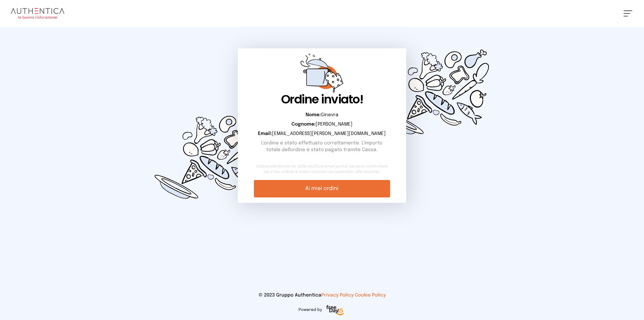  What do you see at coordinates (370, 295) in the screenshot?
I see `a: Cookie Policy` at bounding box center [370, 295].